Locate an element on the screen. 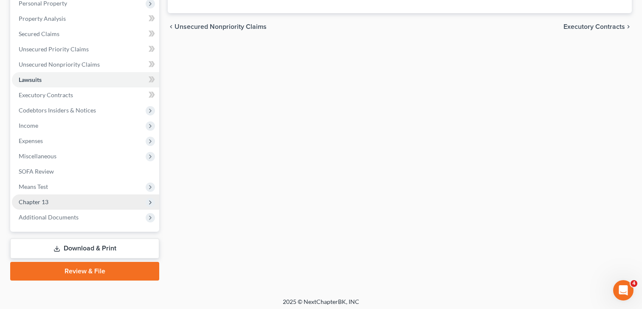  span: Unsecured Priority Claims is located at coordinates (54, 49).